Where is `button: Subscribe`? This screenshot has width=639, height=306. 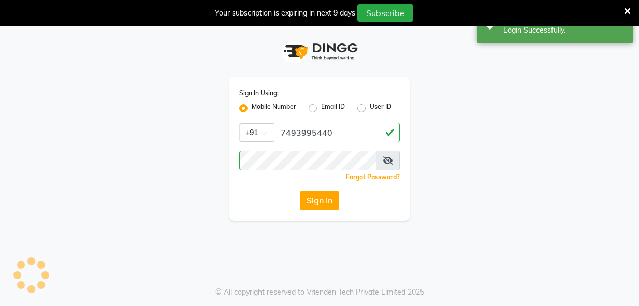
button: Subscribe is located at coordinates (385, 13).